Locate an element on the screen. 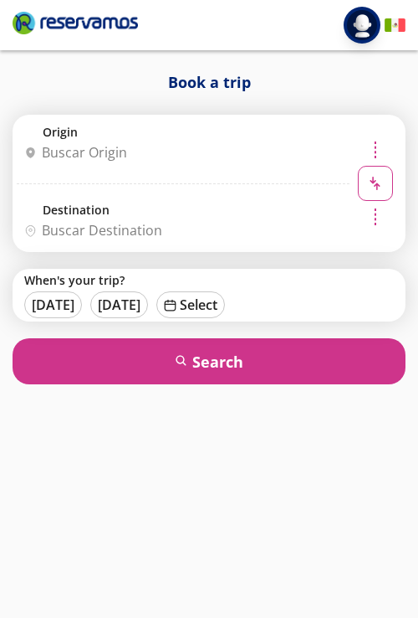 The height and width of the screenshot is (618, 418). button: Select is located at coordinates (191, 305).